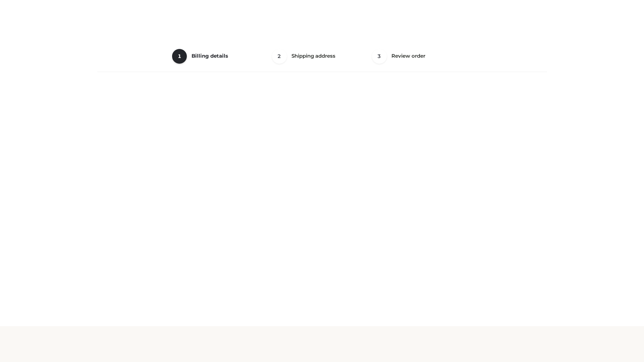 The height and width of the screenshot is (362, 644). Describe the element at coordinates (314, 56) in the screenshot. I see `span: Shipping address` at that location.